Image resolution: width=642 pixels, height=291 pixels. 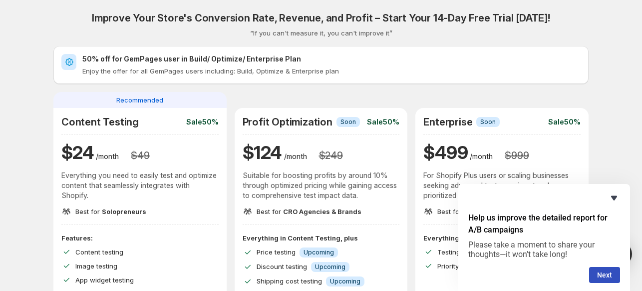 What do you see at coordinates (544, 224) in the screenshot?
I see `h2: Help us improve the detailed report for A/B campaigns` at bounding box center [544, 224].